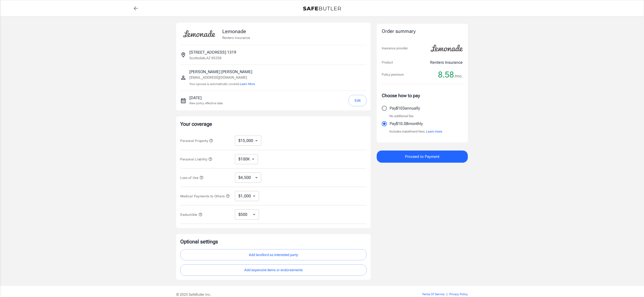 Image resolution: width=644 pixels, height=297 pixels. I want to click on img: Back to quotes, so click(322, 9).